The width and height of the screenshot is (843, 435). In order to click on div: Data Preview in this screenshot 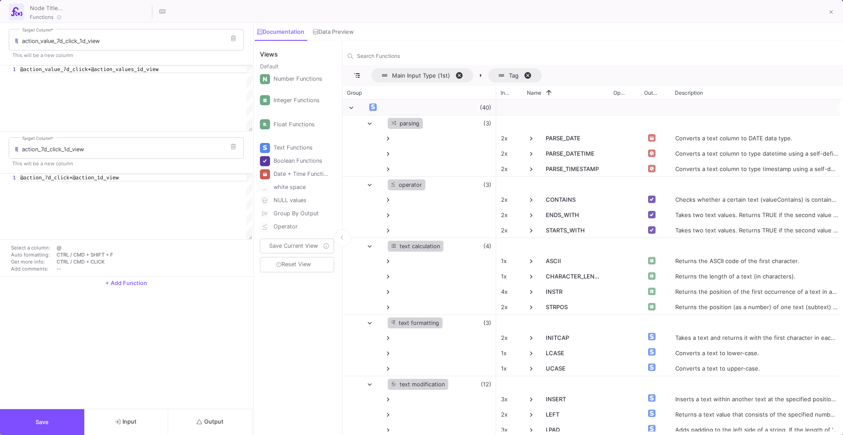, I will do `click(333, 32)`.